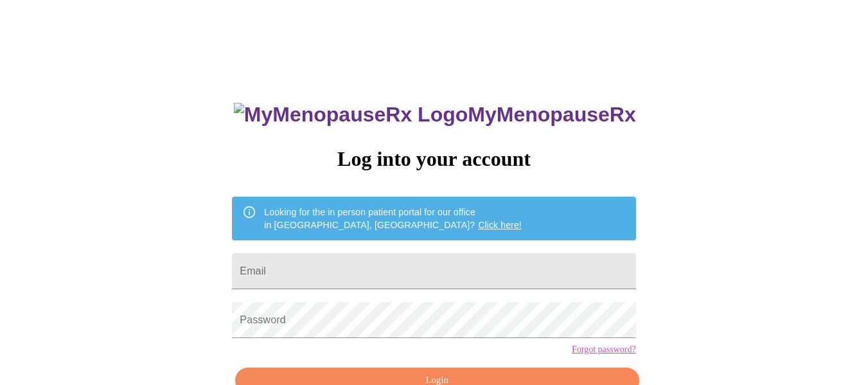 The image size is (868, 385). Describe the element at coordinates (604, 349) in the screenshot. I see `a: Forgot password?` at that location.